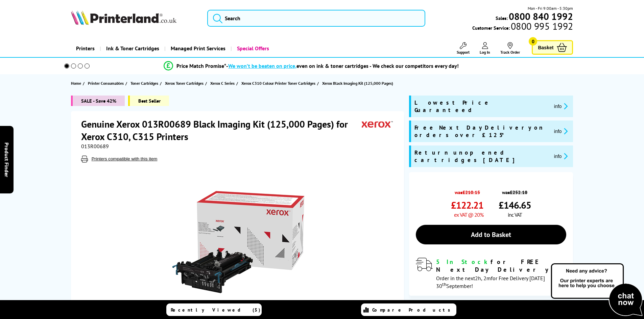  I want to click on span: We won’t be beaten on price,, so click(262, 66).